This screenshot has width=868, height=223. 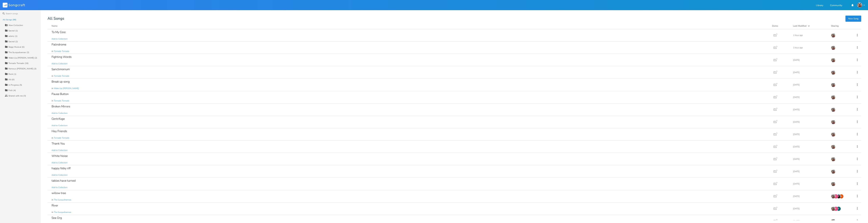 What do you see at coordinates (820, 6) in the screenshot?
I see `a: Library` at bounding box center [820, 6].